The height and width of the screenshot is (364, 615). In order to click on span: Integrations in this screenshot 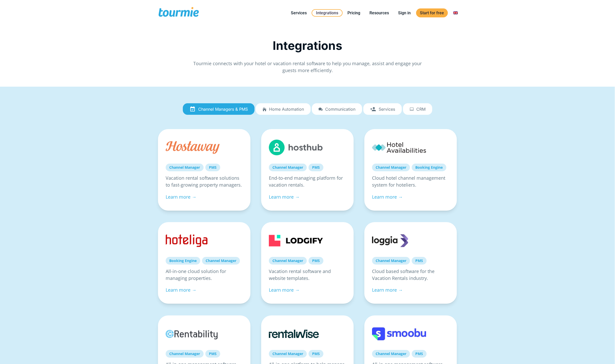, I will do `click(308, 45)`.